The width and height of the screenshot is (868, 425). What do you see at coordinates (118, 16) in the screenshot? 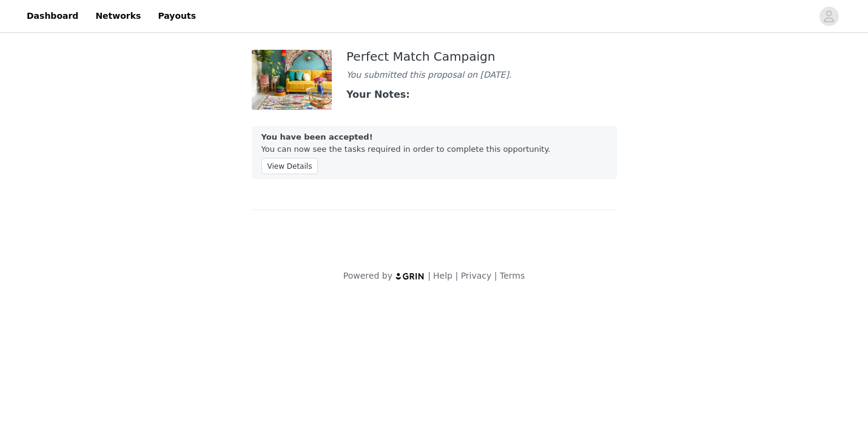
I see `a: Networks` at bounding box center [118, 16].